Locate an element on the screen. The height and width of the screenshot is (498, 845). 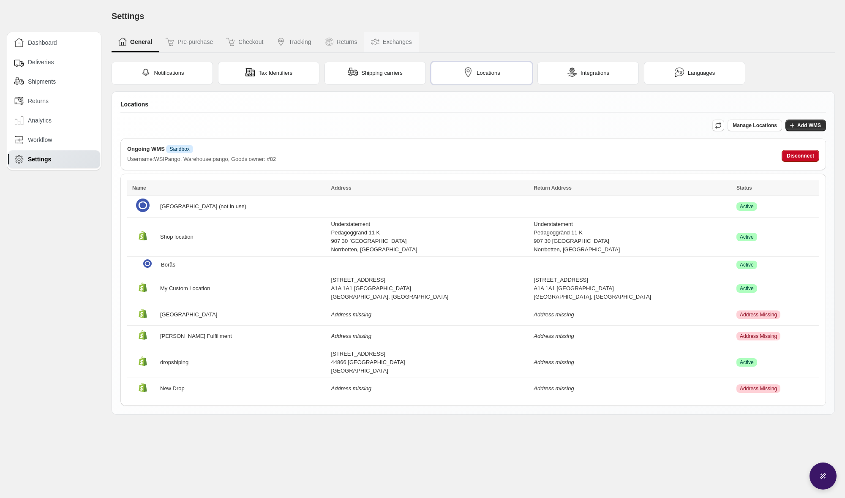
button: Disconnect is located at coordinates (800, 156).